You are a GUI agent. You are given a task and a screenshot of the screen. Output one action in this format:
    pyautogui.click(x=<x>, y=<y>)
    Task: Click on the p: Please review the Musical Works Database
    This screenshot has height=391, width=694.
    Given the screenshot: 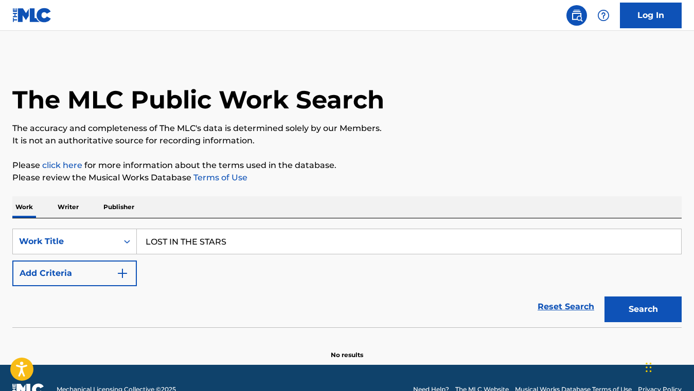 What is the action you would take?
    pyautogui.click(x=347, y=178)
    